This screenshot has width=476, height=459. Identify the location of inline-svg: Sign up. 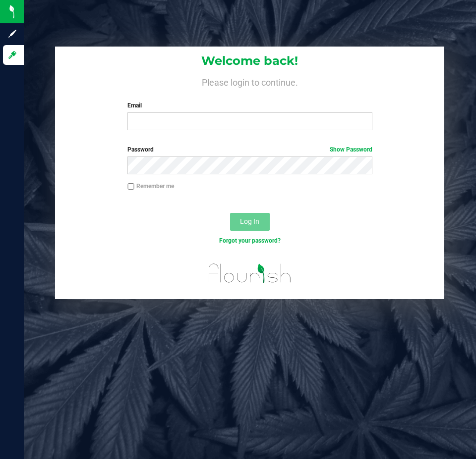
(13, 33).